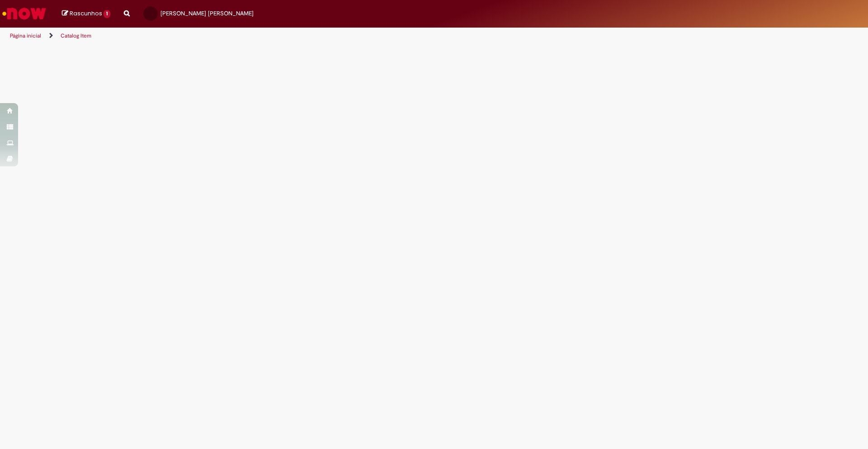 The height and width of the screenshot is (449, 868). Describe the element at coordinates (107, 14) in the screenshot. I see `span: 1` at that location.